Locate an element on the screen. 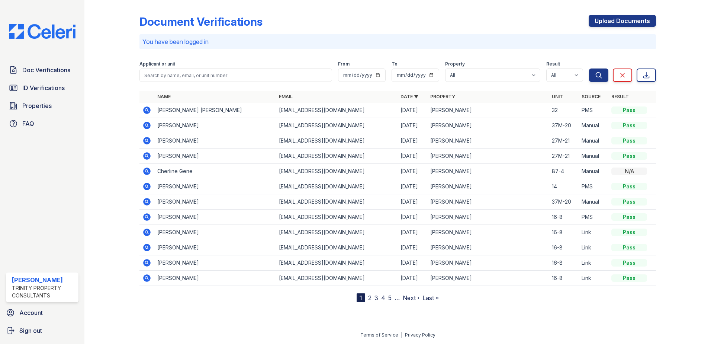 This screenshot has height=344, width=711. a: Sign out is located at coordinates (42, 330).